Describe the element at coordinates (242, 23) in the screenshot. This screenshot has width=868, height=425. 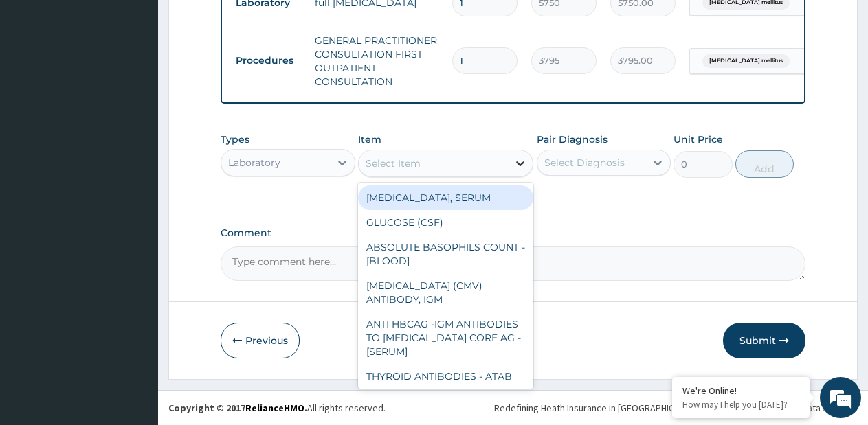
I see `div: Minimize live chat window` at that location.